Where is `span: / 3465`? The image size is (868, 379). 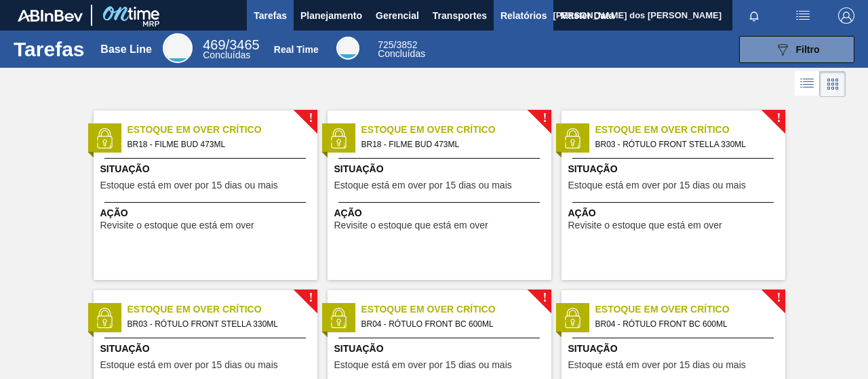 span: / 3465 is located at coordinates (231, 44).